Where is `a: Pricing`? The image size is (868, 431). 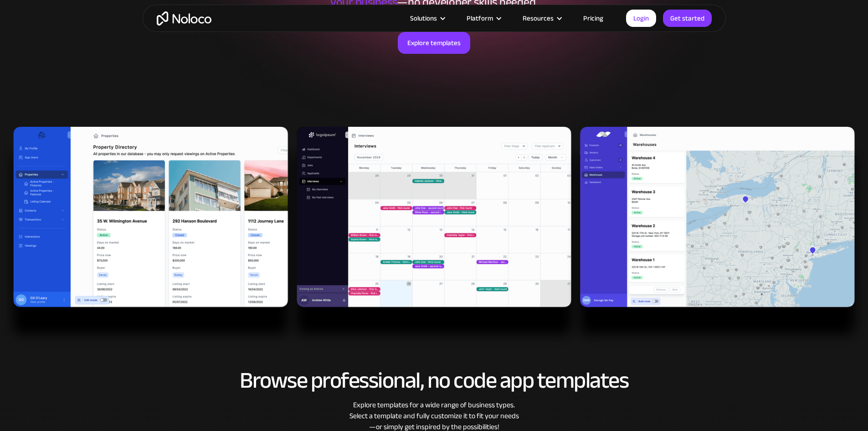
a: Pricing is located at coordinates (593, 18).